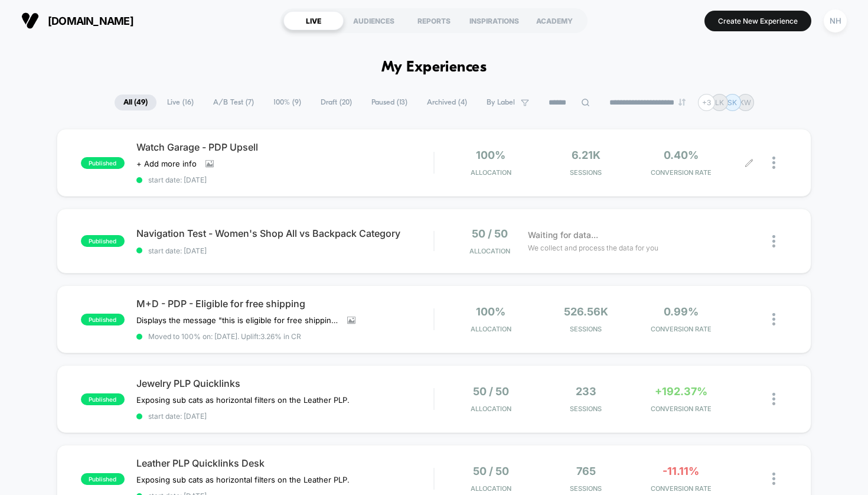 The width and height of the screenshot is (868, 495). Describe the element at coordinates (681, 311) in the screenshot. I see `span: 0.99%` at that location.